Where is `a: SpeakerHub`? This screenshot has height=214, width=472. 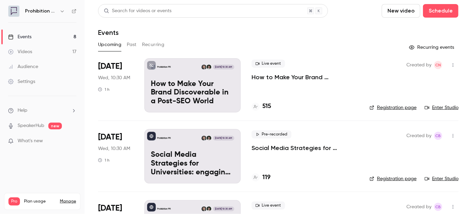 a: SpeakerHub is located at coordinates (31, 125).